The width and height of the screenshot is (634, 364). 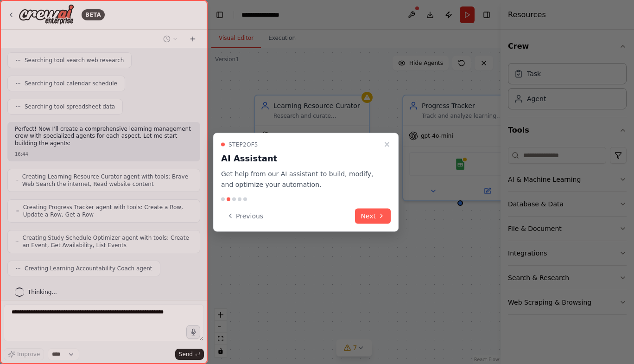 I want to click on span: Step 2 of 5, so click(x=243, y=144).